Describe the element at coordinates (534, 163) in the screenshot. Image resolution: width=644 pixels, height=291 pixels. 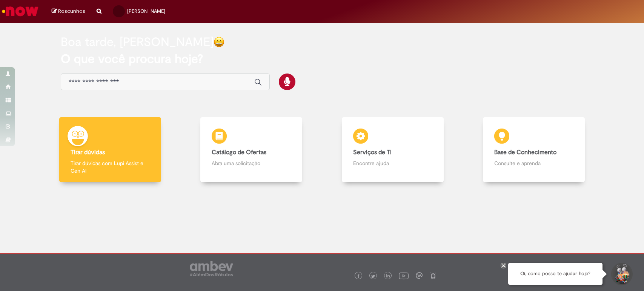
I see `p: Consulte e aprenda` at that location.